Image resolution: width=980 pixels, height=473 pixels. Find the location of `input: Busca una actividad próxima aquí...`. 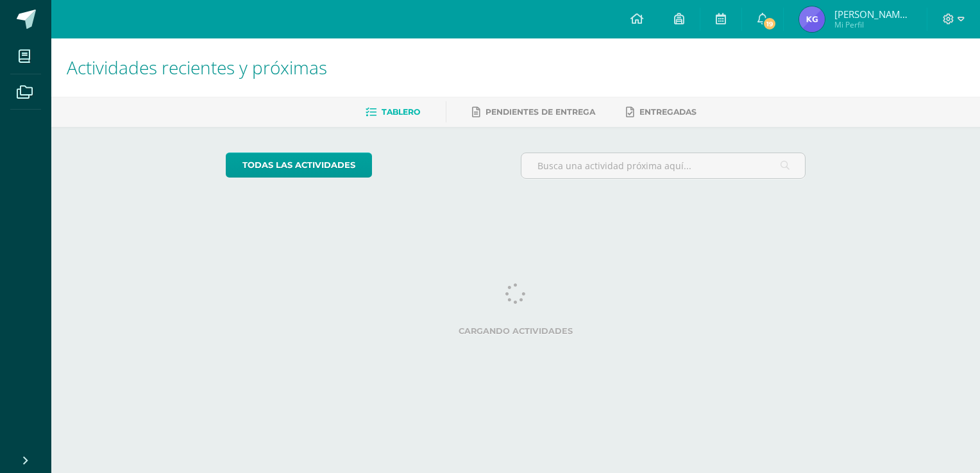

input: Busca una actividad próxima aquí... is located at coordinates (663, 166).